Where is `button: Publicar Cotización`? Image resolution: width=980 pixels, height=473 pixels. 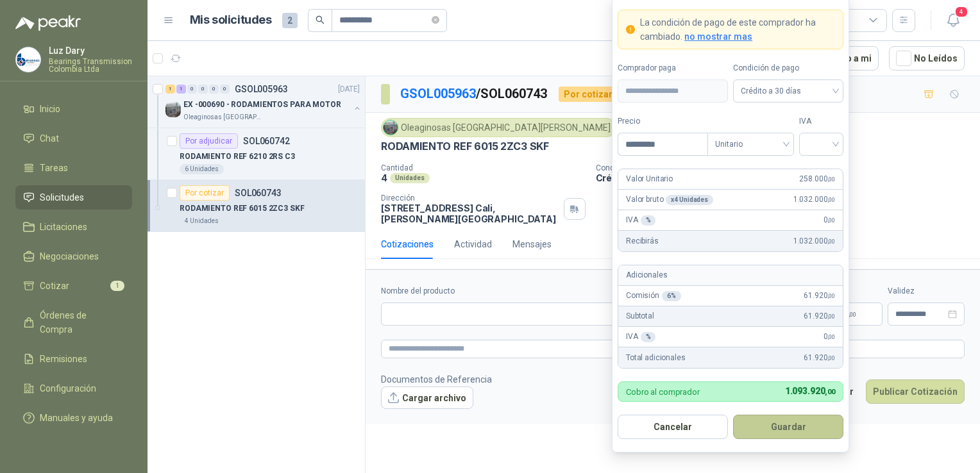 button: Publicar Cotización is located at coordinates (915, 392).